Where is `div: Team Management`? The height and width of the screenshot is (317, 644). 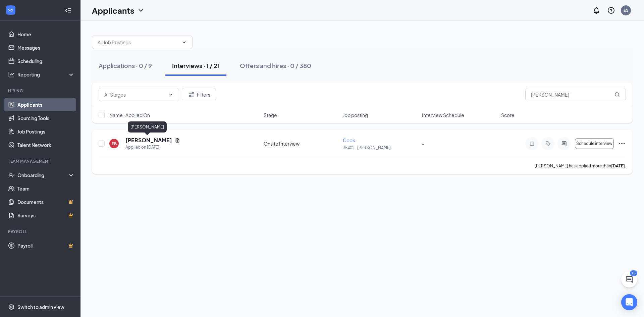 div: Team Management is located at coordinates (40, 161).